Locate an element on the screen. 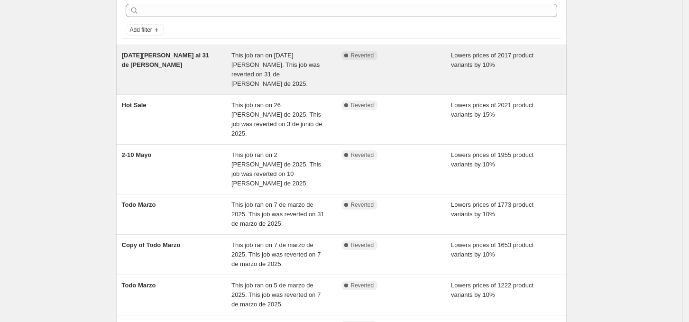  span: Lowers prices of 1653 product variants by 10% is located at coordinates (492, 249).